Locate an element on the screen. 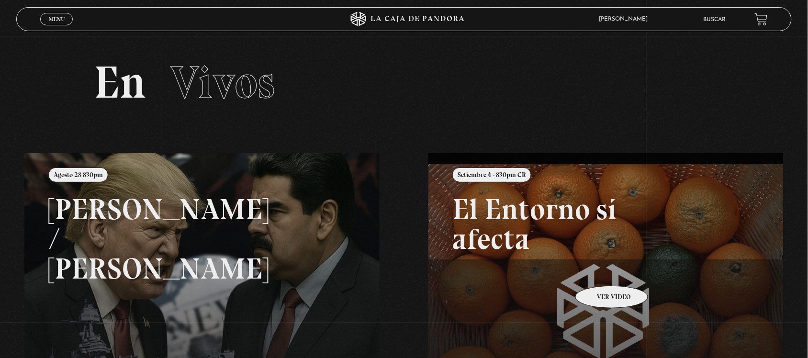 Image resolution: width=808 pixels, height=358 pixels. span: Menu is located at coordinates (56, 19).